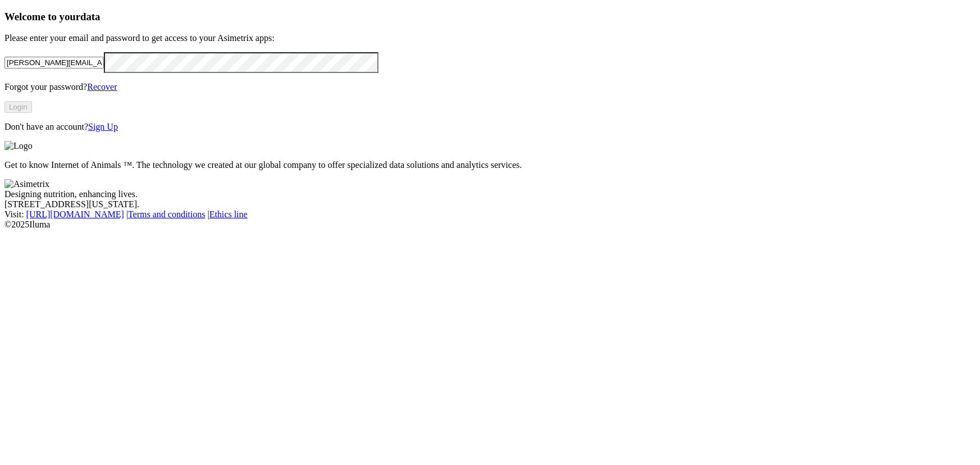 The width and height of the screenshot is (980, 465). I want to click on h3: Welcome to your, so click(490, 17).